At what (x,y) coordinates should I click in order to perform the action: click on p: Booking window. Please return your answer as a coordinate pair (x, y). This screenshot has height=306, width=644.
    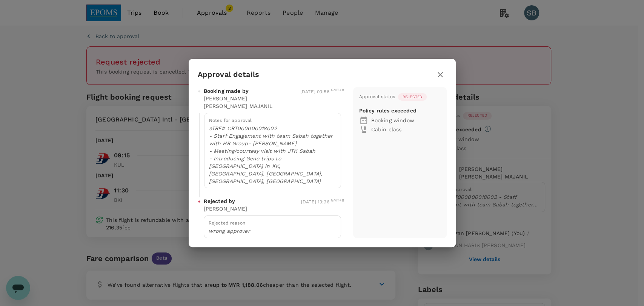
    Looking at the image, I should click on (406, 121).